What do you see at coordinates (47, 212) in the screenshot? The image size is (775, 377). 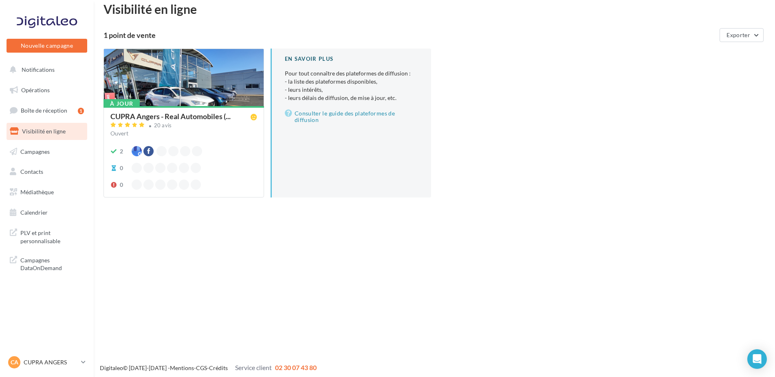 I see `a: Calendrier` at bounding box center [47, 212].